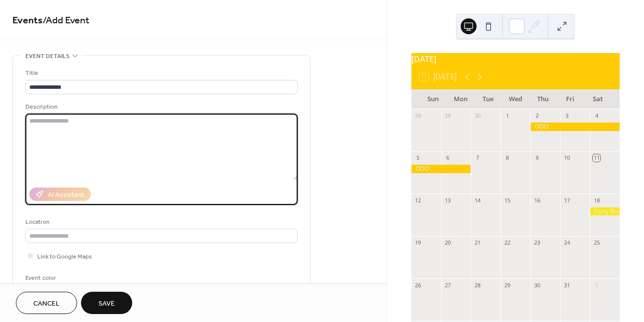  What do you see at coordinates (566, 243) in the screenshot?
I see `div: 24` at bounding box center [566, 243].